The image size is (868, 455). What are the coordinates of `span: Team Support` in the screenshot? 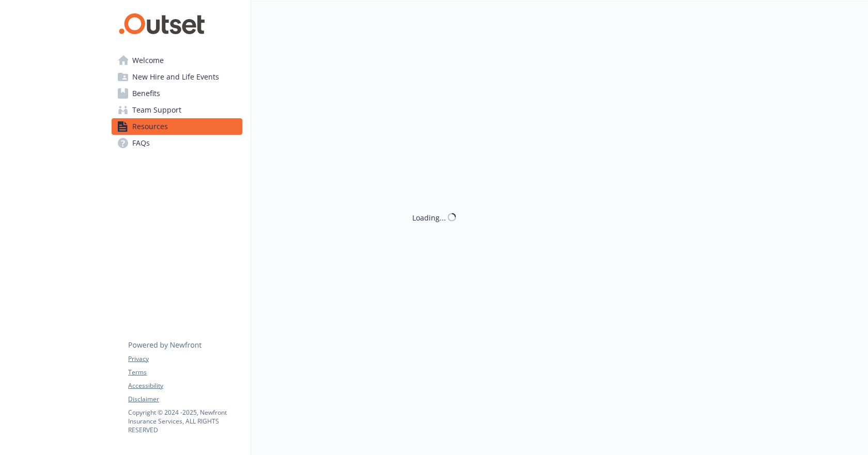 It's located at (156, 110).